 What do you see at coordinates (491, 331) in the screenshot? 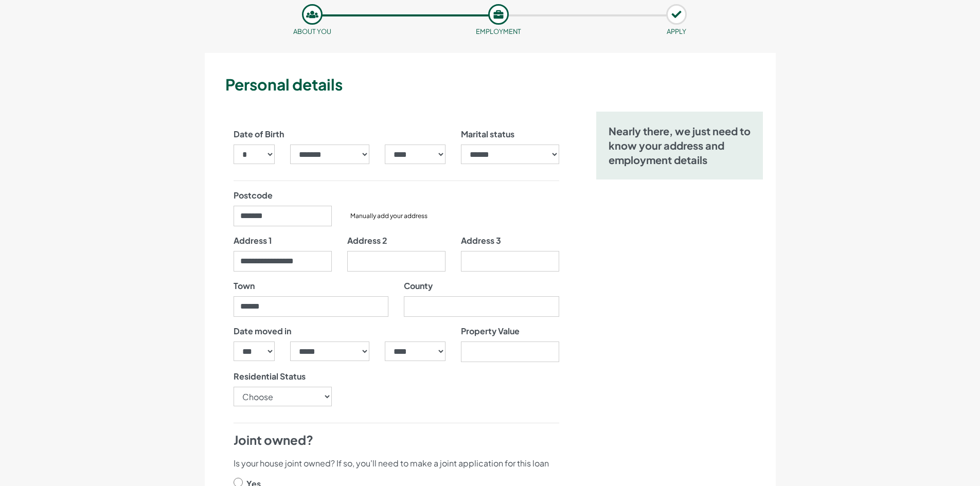
I see `label: Property Value` at bounding box center [491, 331].